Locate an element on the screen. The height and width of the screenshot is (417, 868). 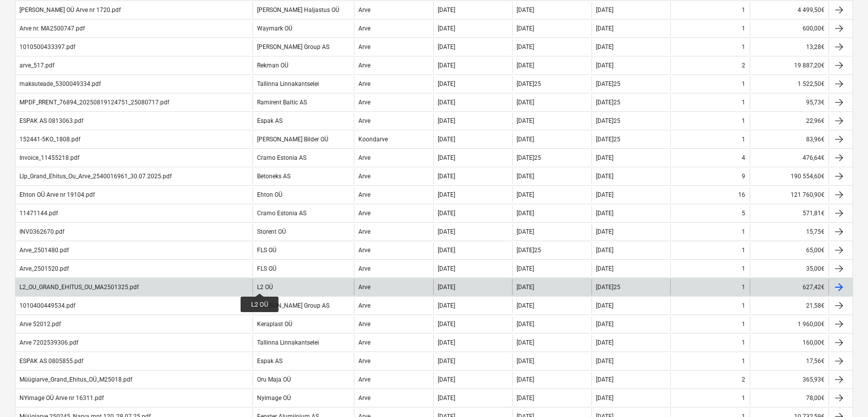
div: 160,00€ is located at coordinates (789, 343).